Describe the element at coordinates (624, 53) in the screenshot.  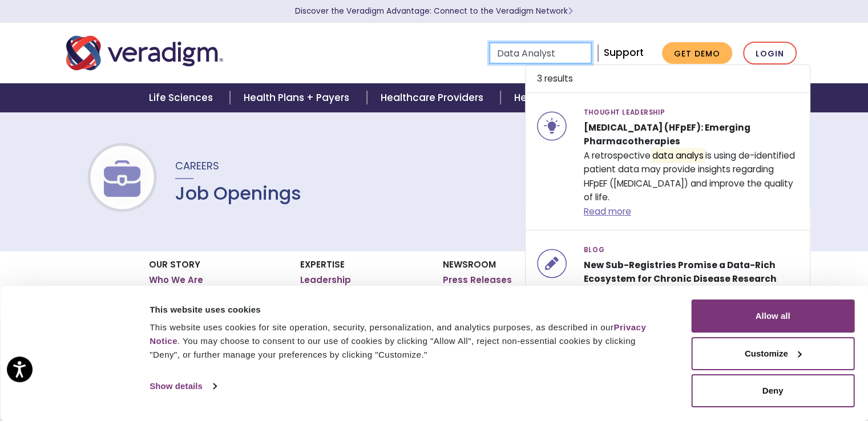
I see `a: Support` at that location.